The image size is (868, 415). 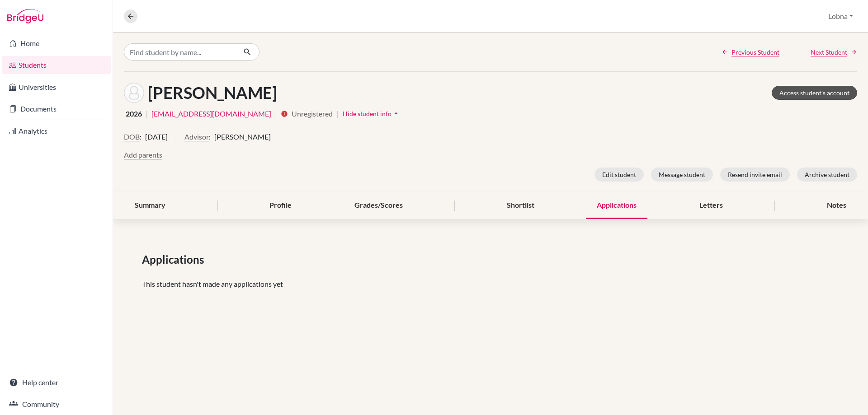 I want to click on span: Applications, so click(x=175, y=260).